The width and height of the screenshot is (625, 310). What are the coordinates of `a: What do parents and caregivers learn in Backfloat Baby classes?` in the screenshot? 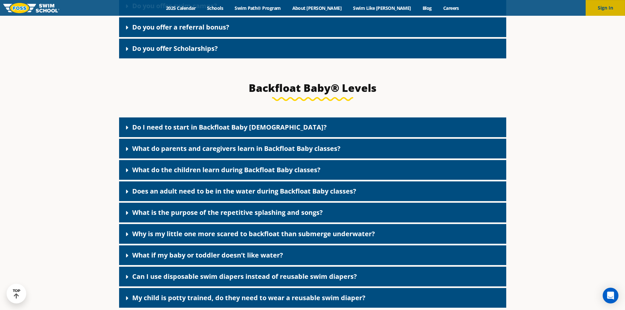 It's located at (236, 148).